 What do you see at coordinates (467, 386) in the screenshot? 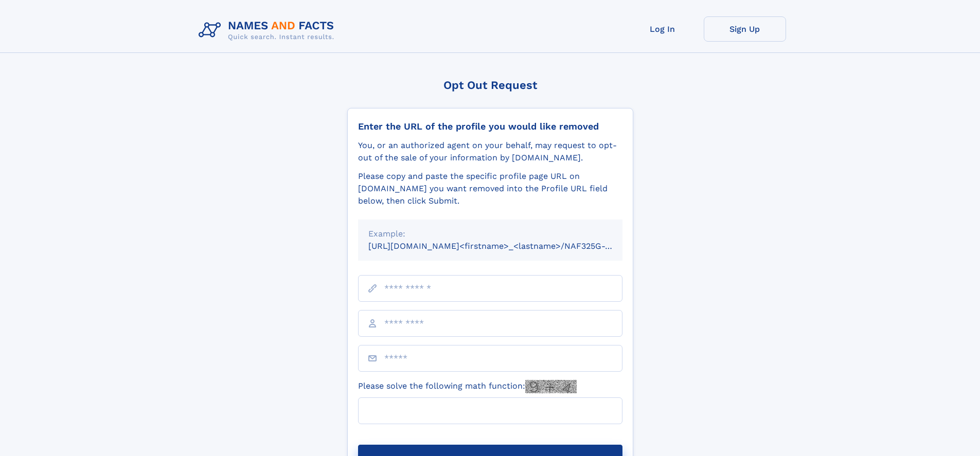
I see `label: Please solve the following math function:` at bounding box center [467, 386].